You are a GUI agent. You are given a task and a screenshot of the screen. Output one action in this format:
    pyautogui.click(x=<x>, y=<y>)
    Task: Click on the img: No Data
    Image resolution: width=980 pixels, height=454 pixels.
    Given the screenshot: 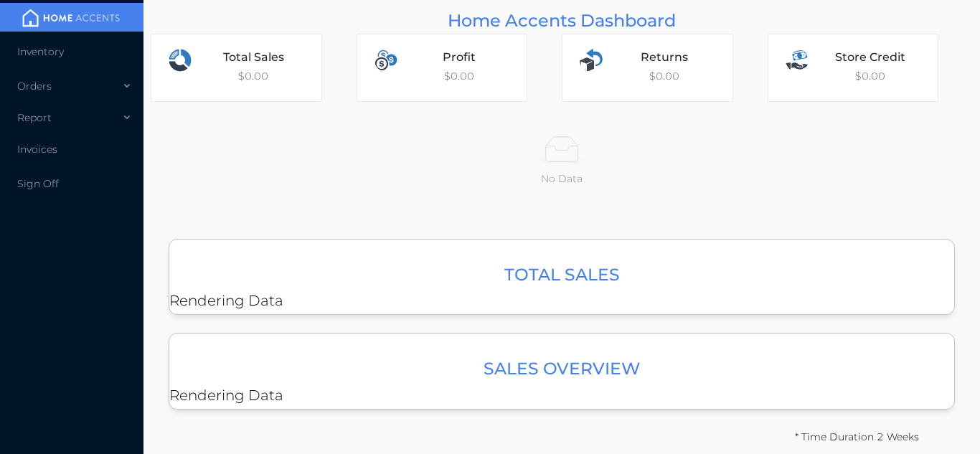 What is the action you would take?
    pyautogui.click(x=562, y=151)
    